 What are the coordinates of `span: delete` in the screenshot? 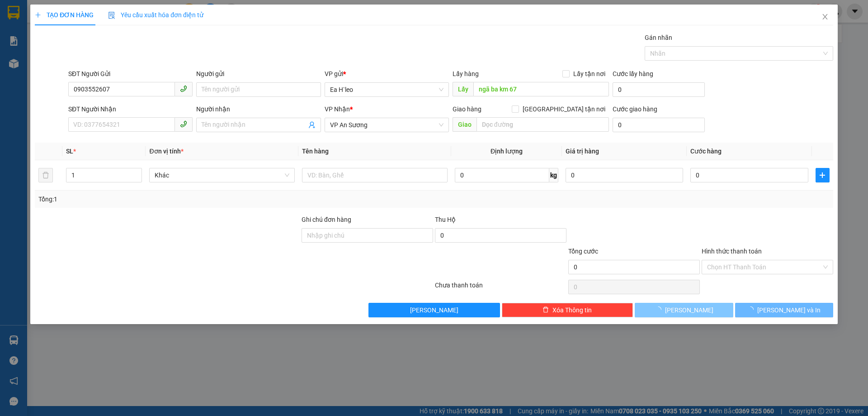 It's located at (546, 310).